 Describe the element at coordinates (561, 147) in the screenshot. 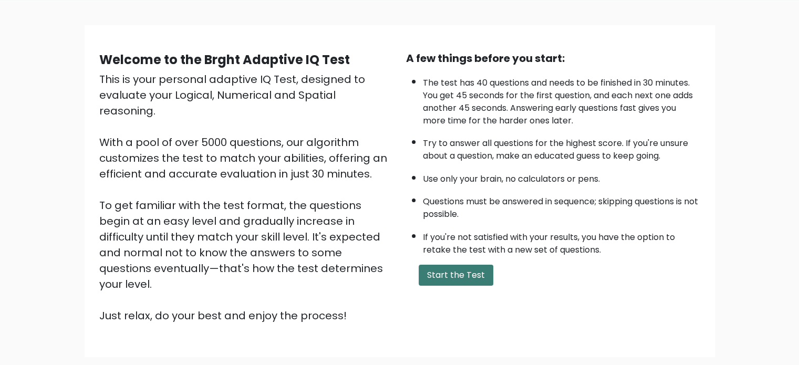

I see `li: Try to answer all questions for the highest score. If you're unsure about a question, make an edu...` at that location.